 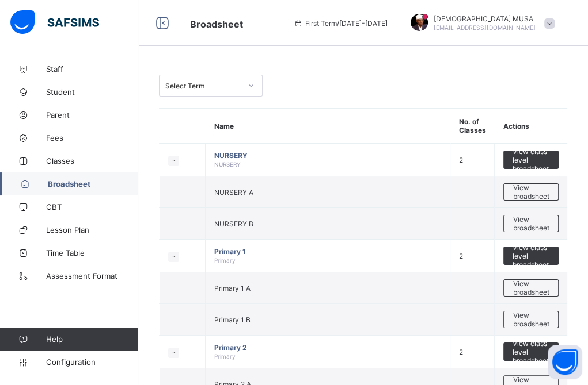 I want to click on span: CBT, so click(x=92, y=207).